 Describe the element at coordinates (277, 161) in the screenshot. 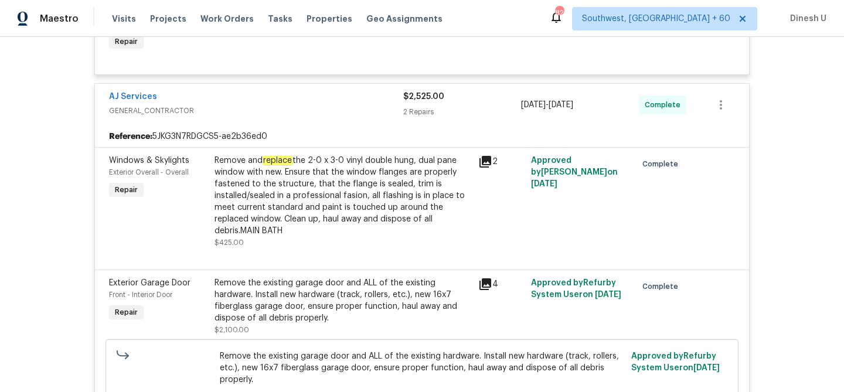

I see `em: replace` at that location.